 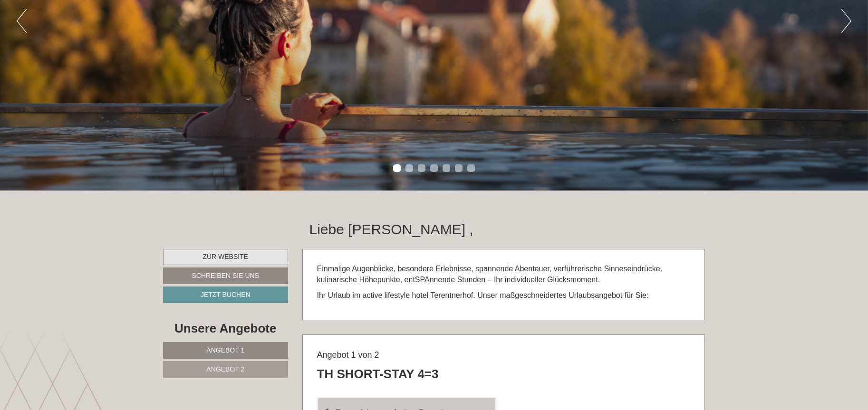 I want to click on p: Ihr Urlaub im active lifestyle hotel Terentnerhof. Unser maßgeschneidertes Urlaubsangebot für Sie:, so click(x=504, y=296).